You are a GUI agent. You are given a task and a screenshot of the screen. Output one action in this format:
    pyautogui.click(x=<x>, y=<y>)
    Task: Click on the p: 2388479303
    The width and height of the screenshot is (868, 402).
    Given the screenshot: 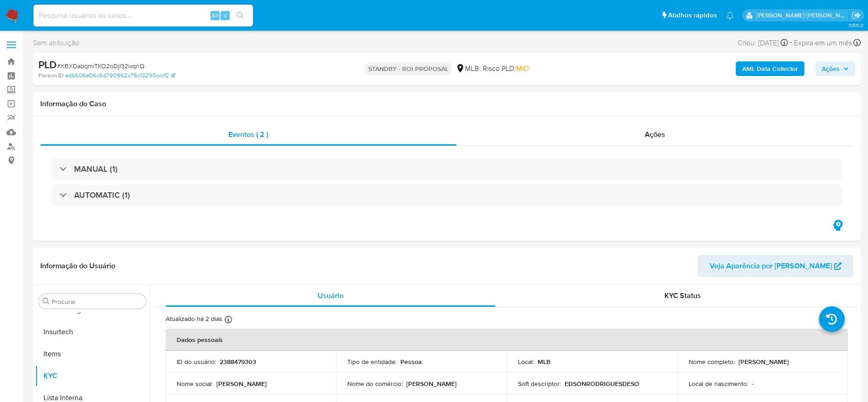 What is the action you would take?
    pyautogui.click(x=238, y=362)
    